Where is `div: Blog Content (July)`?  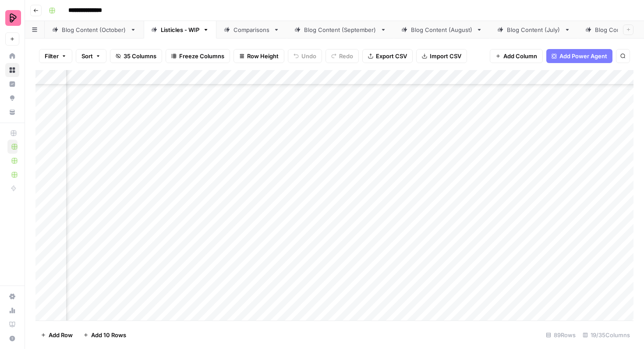 div: Blog Content (July) is located at coordinates (534, 30).